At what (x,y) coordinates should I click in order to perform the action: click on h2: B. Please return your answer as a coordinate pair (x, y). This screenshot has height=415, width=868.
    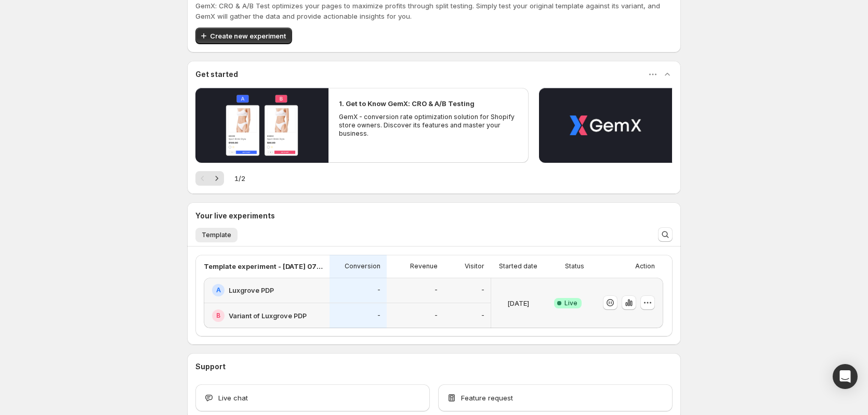
    Looking at the image, I should click on (219, 316).